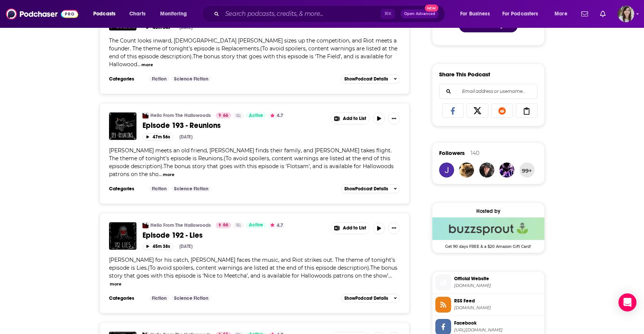 The height and width of the screenshot is (334, 644). Describe the element at coordinates (488, 92) in the screenshot. I see `input: Email address or username...` at that location.